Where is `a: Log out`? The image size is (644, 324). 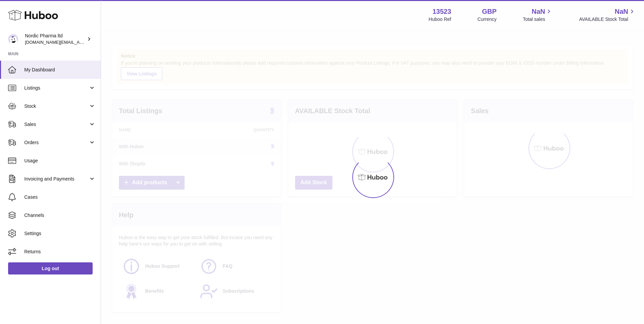
a: Log out is located at coordinates (50, 268).